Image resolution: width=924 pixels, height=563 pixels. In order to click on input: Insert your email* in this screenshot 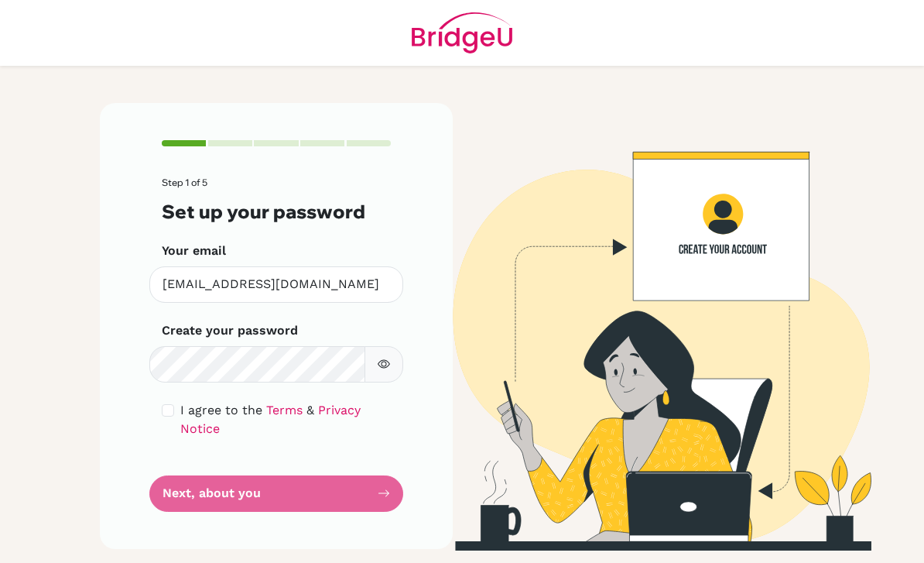, I will do `click(277, 284)`.